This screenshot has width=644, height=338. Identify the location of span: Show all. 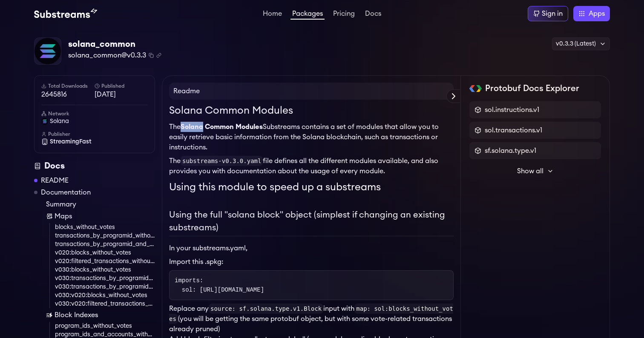
(530, 171).